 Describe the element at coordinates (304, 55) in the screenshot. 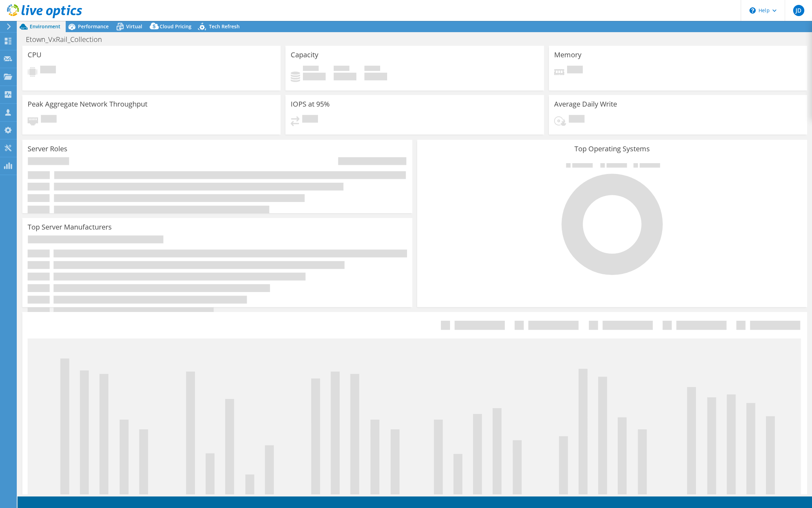

I see `h3: Capacity` at that location.